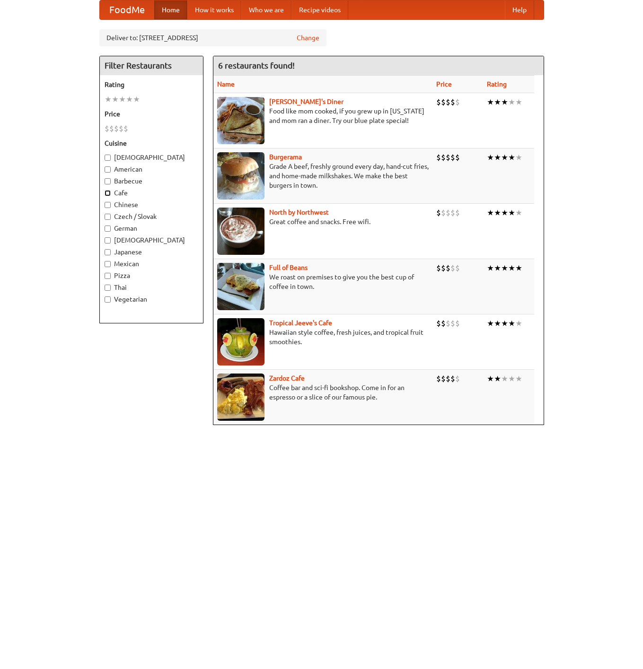 This screenshot has height=669, width=643. What do you see at coordinates (241, 397) in the screenshot?
I see `img: zardoz.jpg` at bounding box center [241, 397].